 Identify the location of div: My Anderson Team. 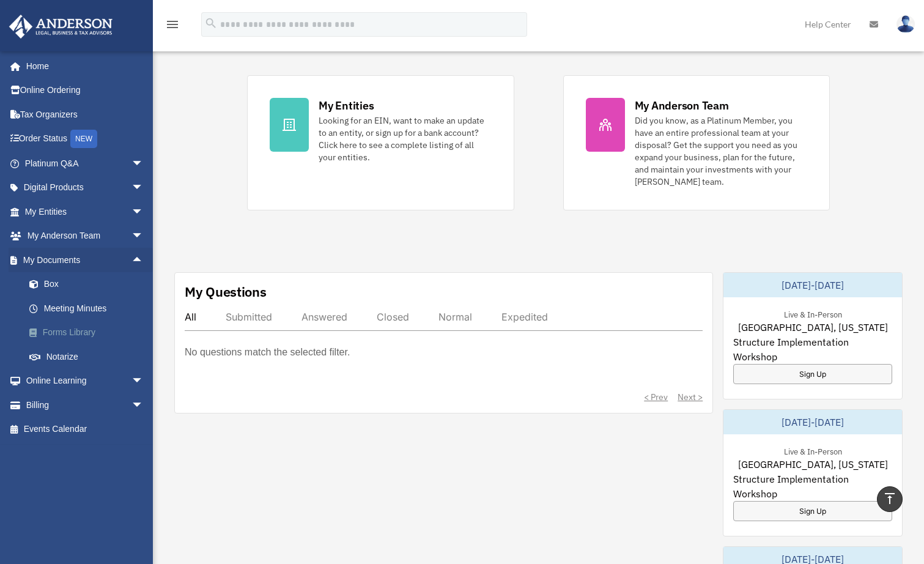
(682, 105).